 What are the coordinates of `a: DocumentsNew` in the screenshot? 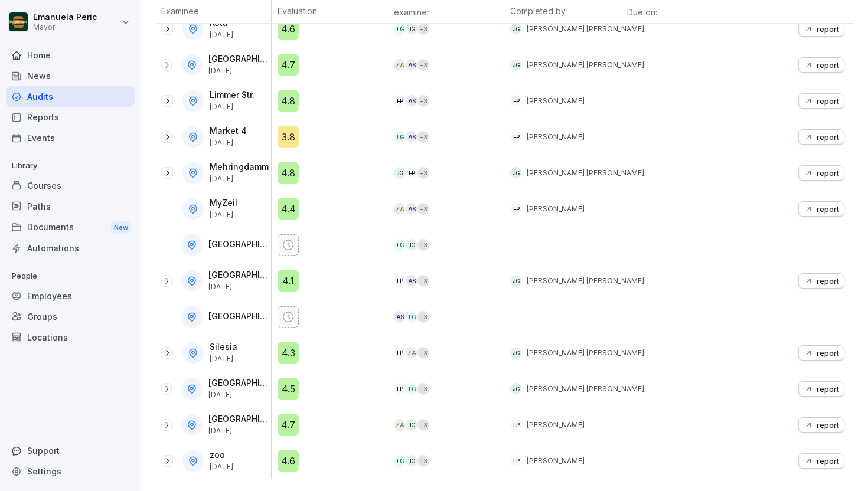 It's located at (71, 227).